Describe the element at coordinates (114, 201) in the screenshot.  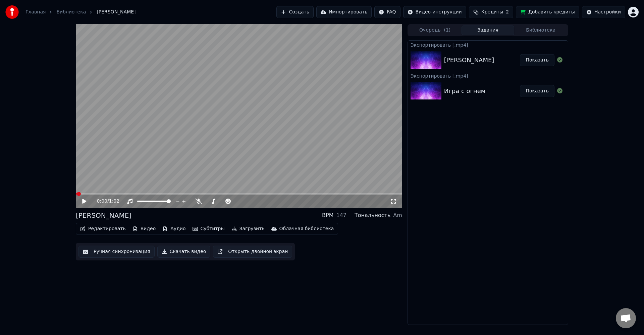
I see `span: 1:02` at that location.